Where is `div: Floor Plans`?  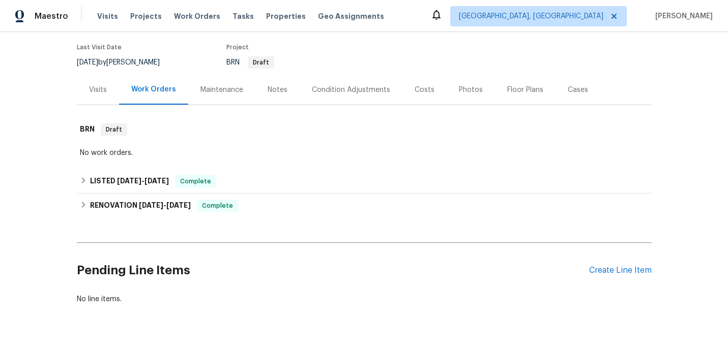
div: Floor Plans is located at coordinates (525, 90).